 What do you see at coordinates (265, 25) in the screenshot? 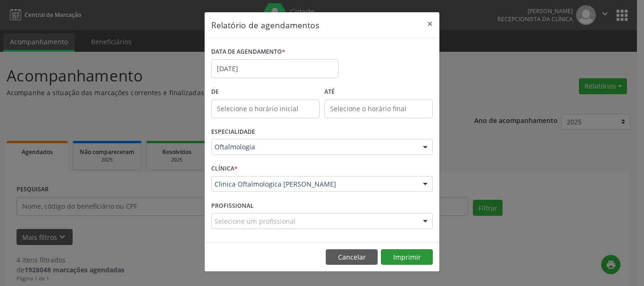
I see `h5: Relatório de agendamentos` at bounding box center [265, 25].